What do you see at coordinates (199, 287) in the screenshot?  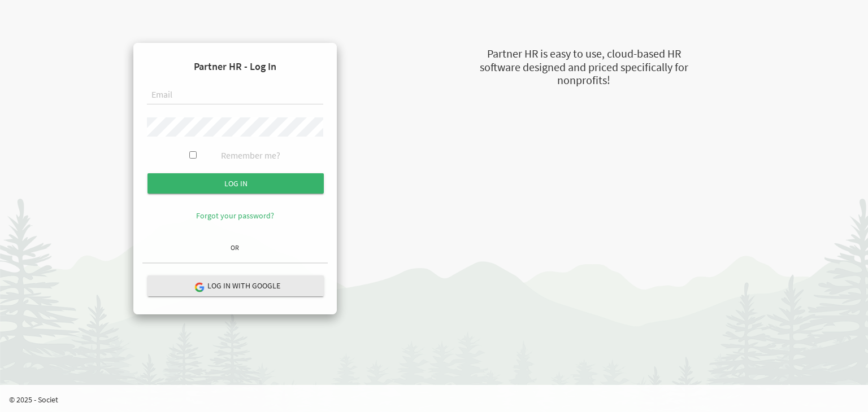 I see `img: google-logo.png` at bounding box center [199, 287].